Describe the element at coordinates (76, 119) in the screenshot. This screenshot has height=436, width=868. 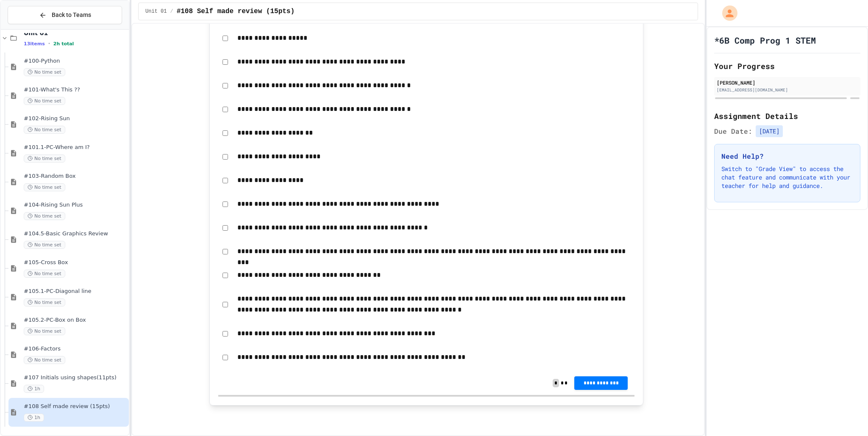
I see `span: #102-Rising Sun` at that location.